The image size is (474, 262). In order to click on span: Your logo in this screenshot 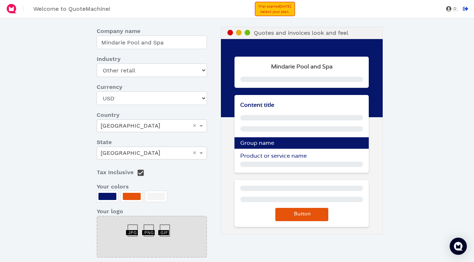, I will do `click(110, 211)`.